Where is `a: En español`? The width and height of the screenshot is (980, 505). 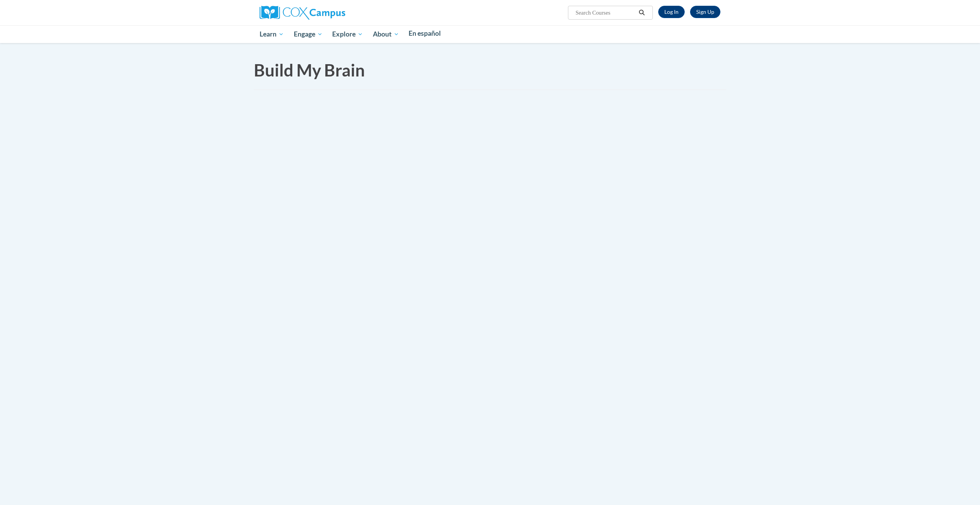
a: En español is located at coordinates (425, 34).